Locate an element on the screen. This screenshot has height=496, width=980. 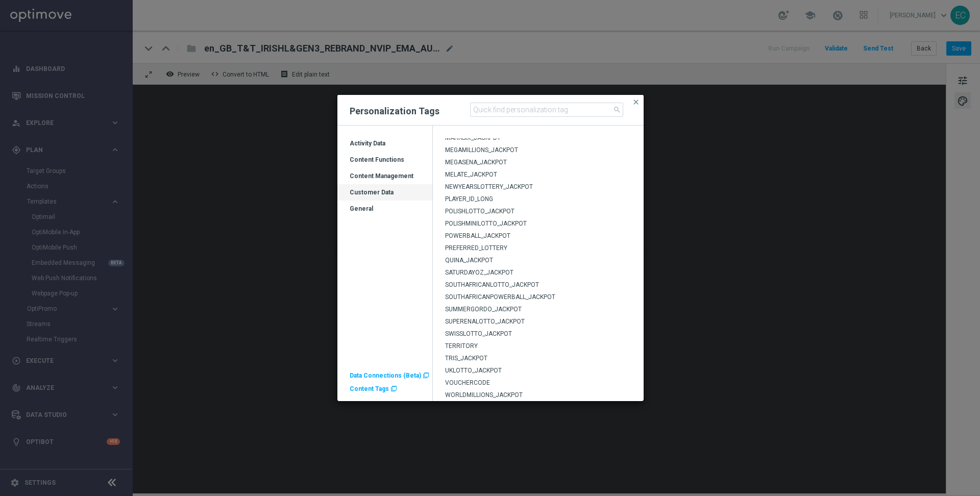
div: Customer Data is located at coordinates (385, 196).